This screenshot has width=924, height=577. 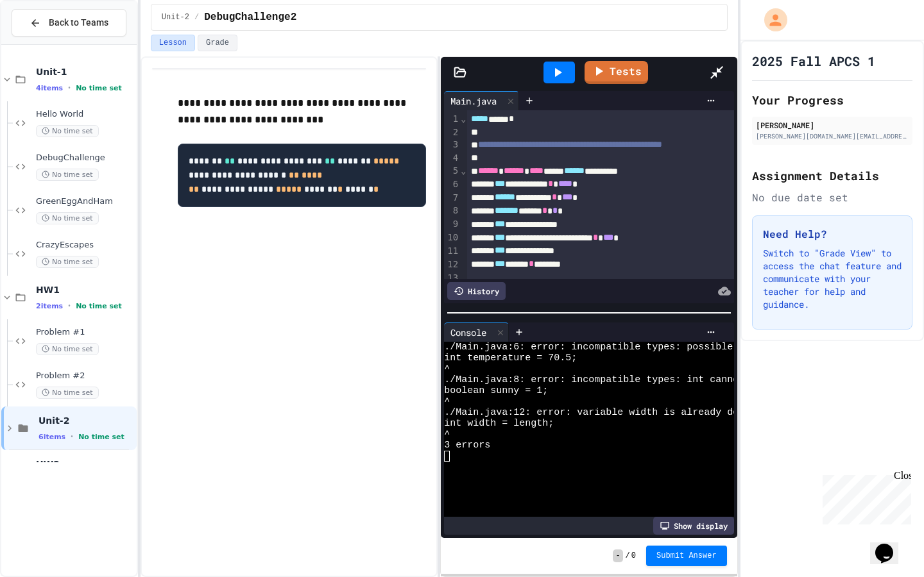 I want to click on div: 12, so click(x=452, y=265).